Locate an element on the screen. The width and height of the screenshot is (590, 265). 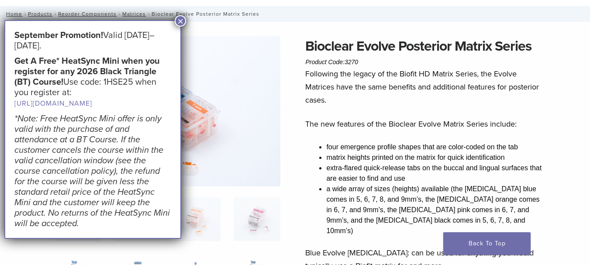
h1: Bioclear Evolve Posterior Matrix Series is located at coordinates (426, 46).